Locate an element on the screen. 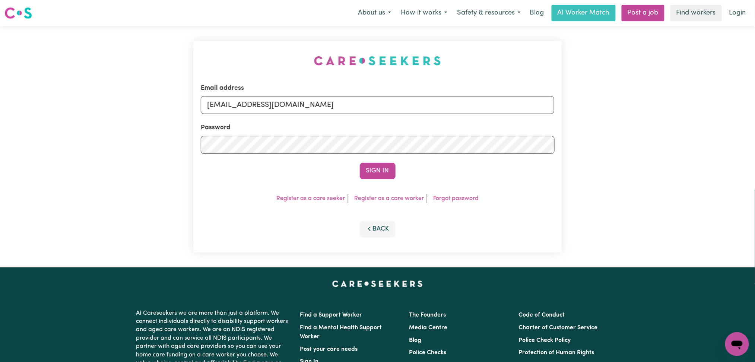  button: About us is located at coordinates (374, 13).